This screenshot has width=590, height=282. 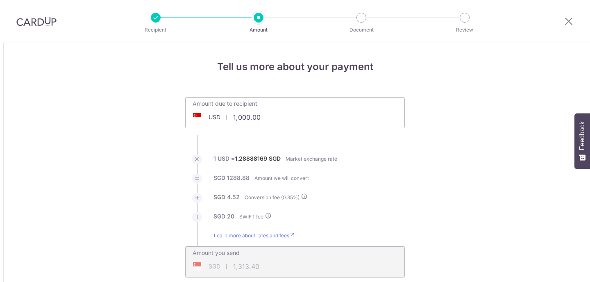 I want to click on span: USD, so click(x=214, y=117).